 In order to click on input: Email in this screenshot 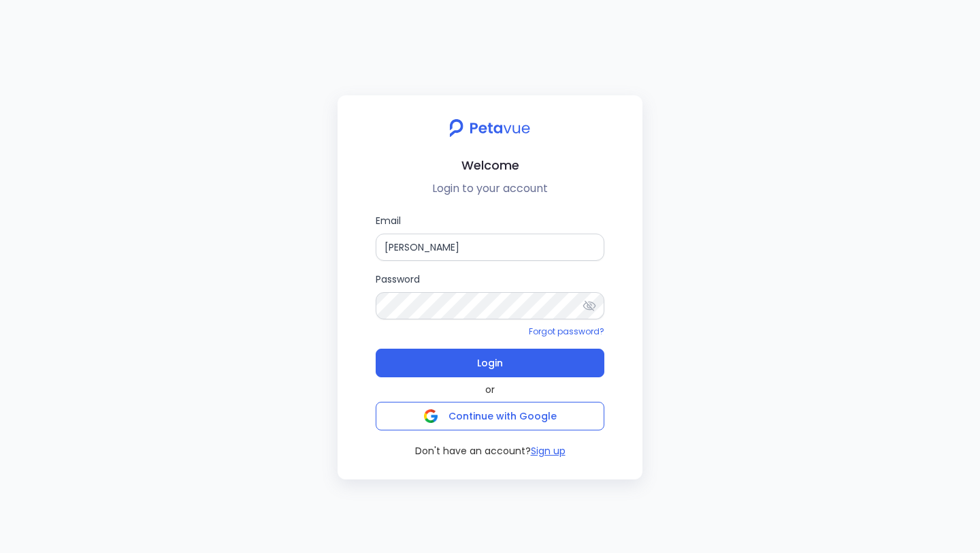, I will do `click(490, 247)`.